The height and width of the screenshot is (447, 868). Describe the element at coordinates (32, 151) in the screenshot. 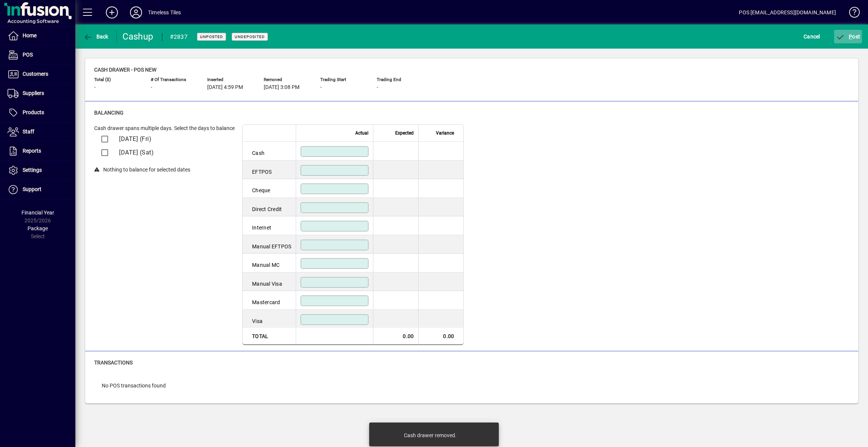

I see `span: Reports` at that location.